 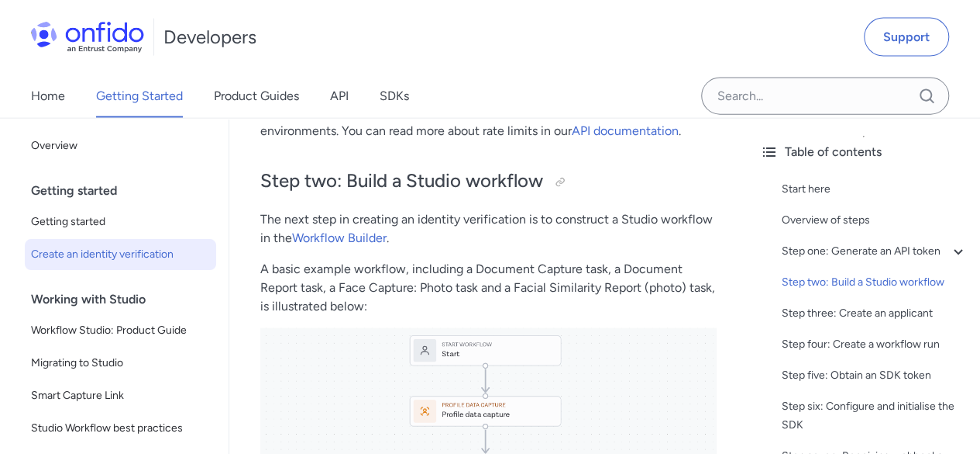 What do you see at coordinates (339, 237) in the screenshot?
I see `a: Workflow Builder` at bounding box center [339, 237].